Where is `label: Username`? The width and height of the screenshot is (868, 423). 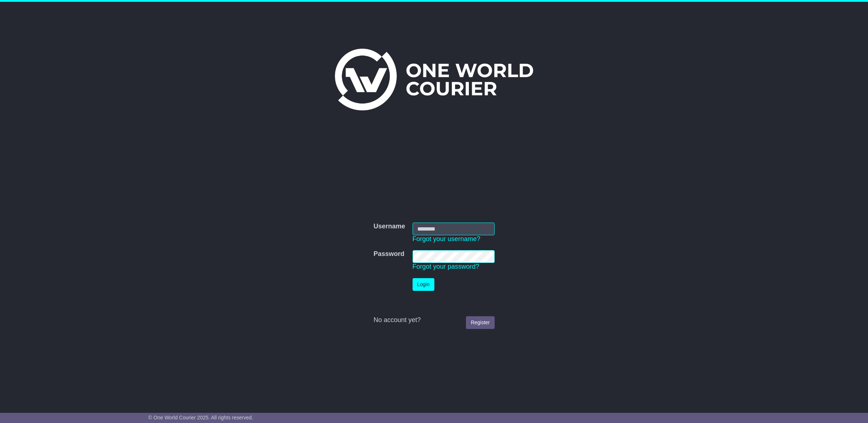 label: Username is located at coordinates (389, 227).